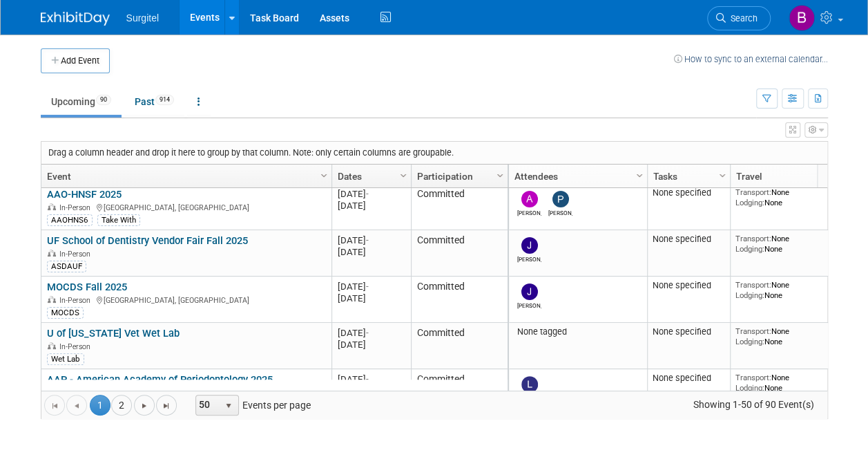  Describe the element at coordinates (145, 406) in the screenshot. I see `span: Go to the next page` at that location.